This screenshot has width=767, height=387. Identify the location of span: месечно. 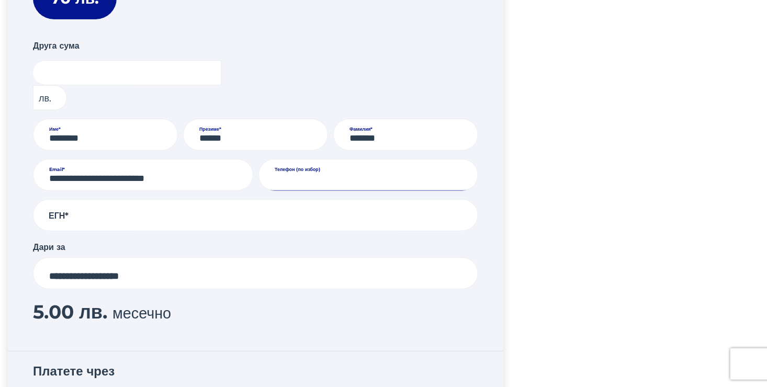
(142, 313).